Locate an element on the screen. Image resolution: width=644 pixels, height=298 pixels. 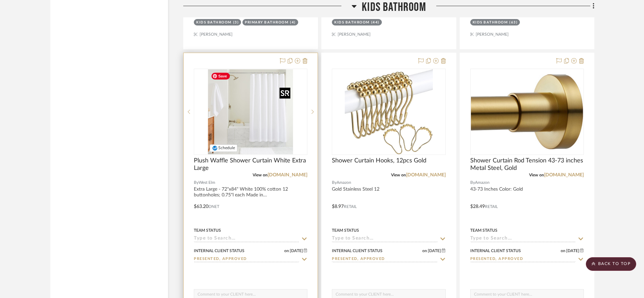
div: (3) is located at coordinates (236, 22).